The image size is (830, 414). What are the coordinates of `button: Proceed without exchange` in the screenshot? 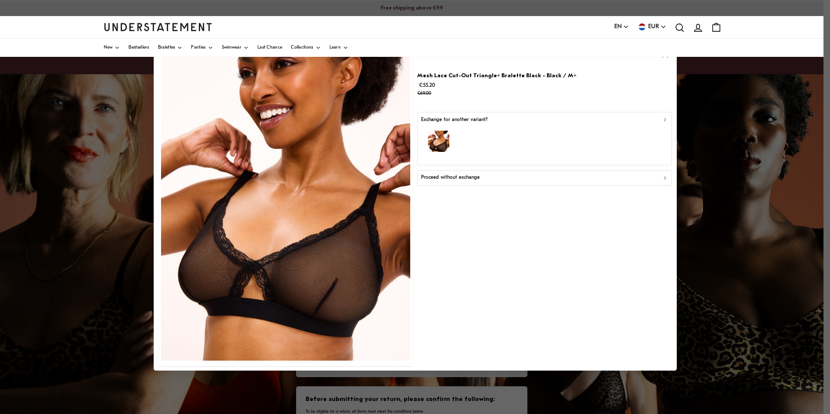 It's located at (544, 178).